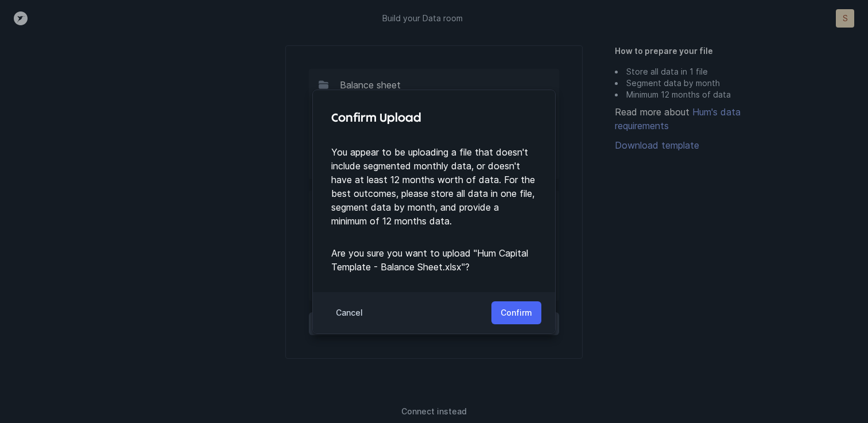 The width and height of the screenshot is (868, 423). I want to click on p: Cancel, so click(349, 312).